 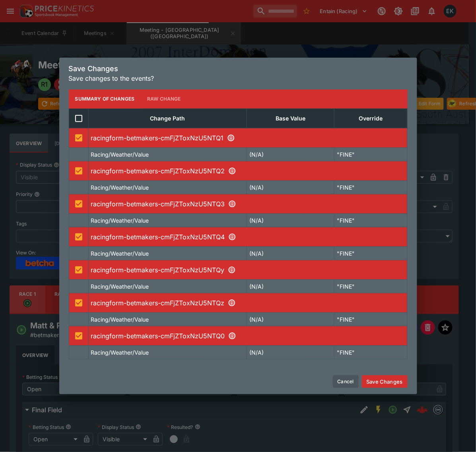 What do you see at coordinates (232, 336) in the screenshot?
I see `svg: R7 - Uandi Renewables With Doncaster Radio Handicap` at bounding box center [232, 336].